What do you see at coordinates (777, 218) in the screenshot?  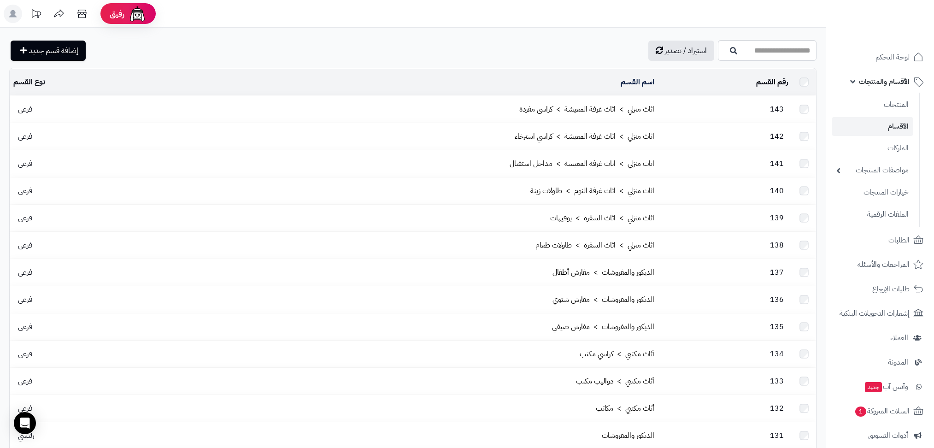 I see `span: 139` at bounding box center [777, 218].